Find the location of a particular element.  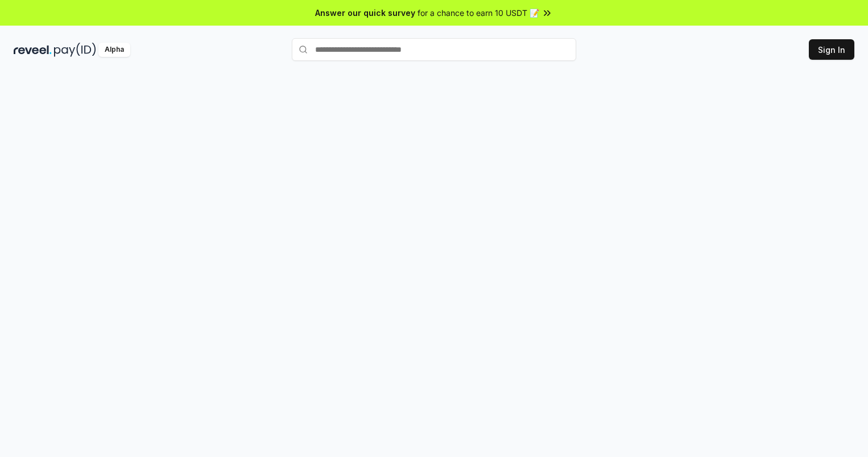

img: reveel_dark is located at coordinates (32, 49).